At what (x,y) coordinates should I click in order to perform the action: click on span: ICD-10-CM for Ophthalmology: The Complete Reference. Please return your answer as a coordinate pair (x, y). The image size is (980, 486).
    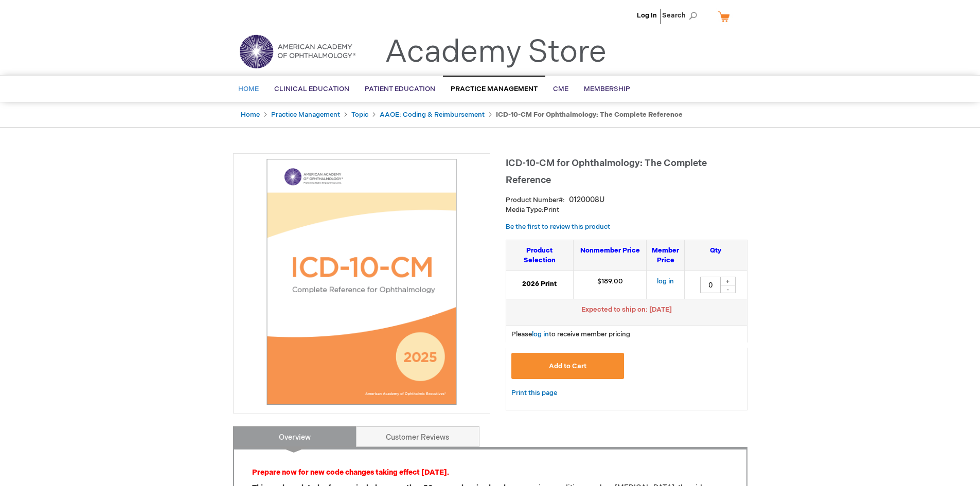
    Looking at the image, I should click on (606, 172).